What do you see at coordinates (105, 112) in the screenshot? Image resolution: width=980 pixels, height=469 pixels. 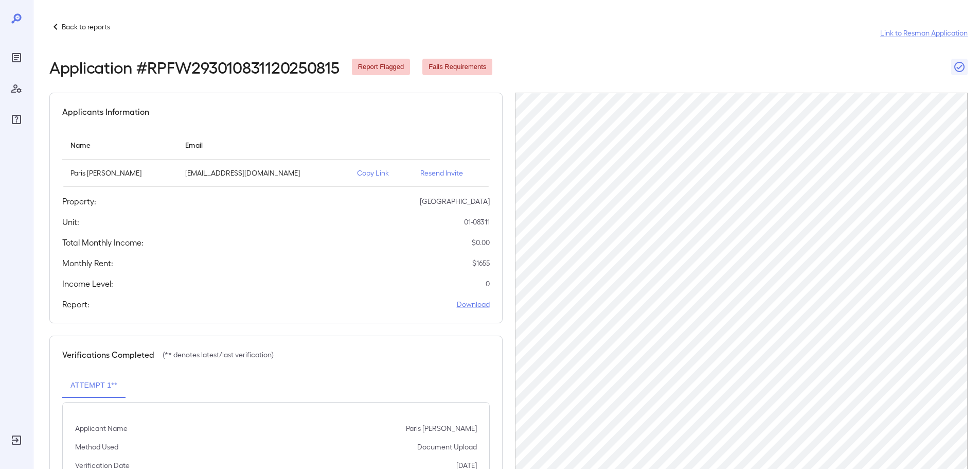 I see `h5: Applicants Information` at bounding box center [105, 112].